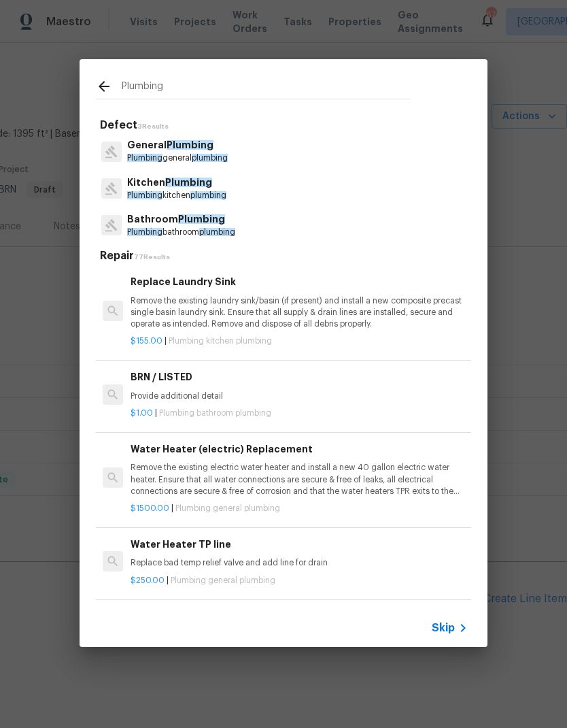 The image size is (567, 728). What do you see at coordinates (150, 508) in the screenshot?
I see `span: $1500.00` at bounding box center [150, 508].